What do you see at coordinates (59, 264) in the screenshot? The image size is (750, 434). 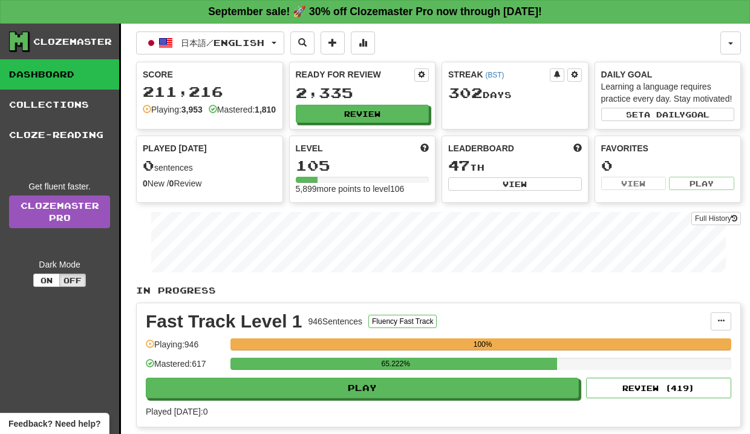 I see `div: Dark Mode` at bounding box center [59, 264].